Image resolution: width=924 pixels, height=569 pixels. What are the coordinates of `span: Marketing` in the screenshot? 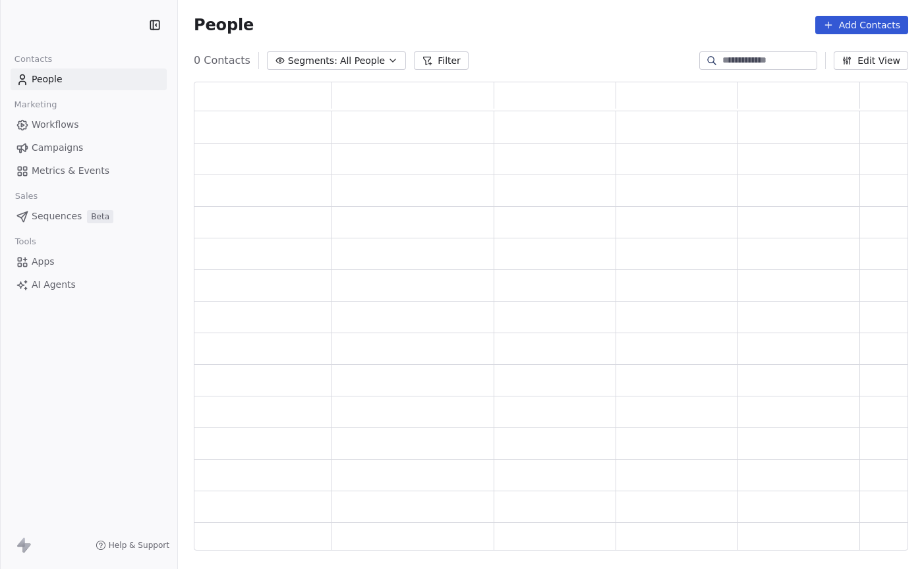 It's located at (35, 105).